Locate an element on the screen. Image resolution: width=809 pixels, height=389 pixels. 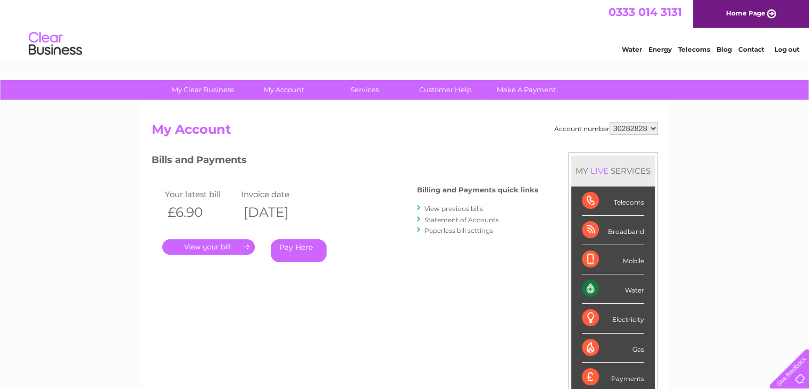
a: Energy is located at coordinates (660, 49).